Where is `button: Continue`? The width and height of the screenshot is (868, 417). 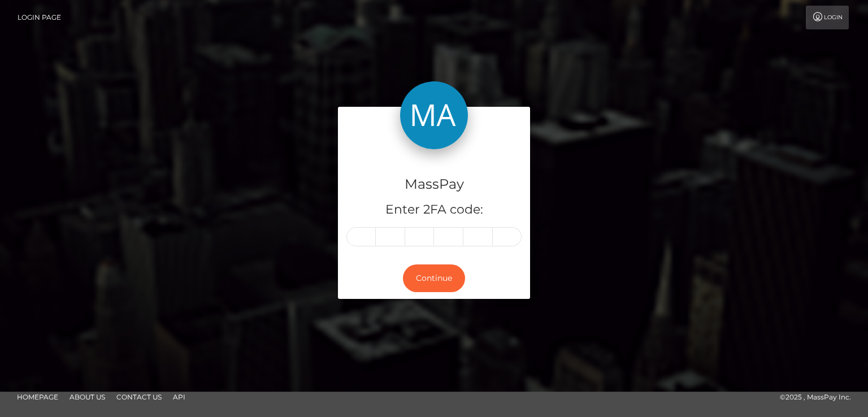 button: Continue is located at coordinates (434, 278).